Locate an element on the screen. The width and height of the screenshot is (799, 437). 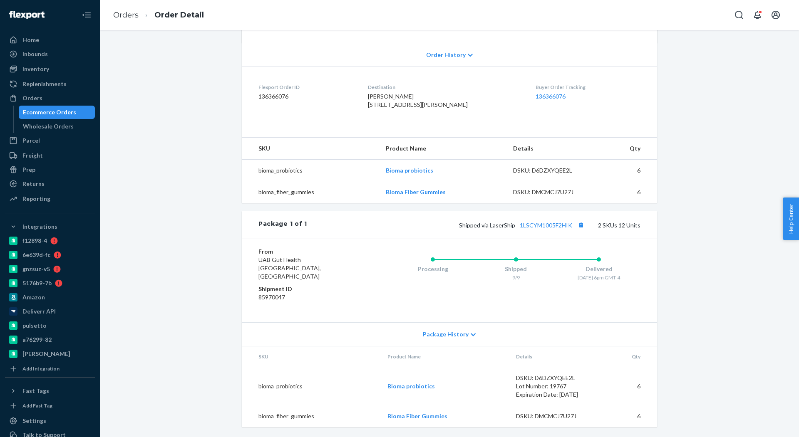
a: Returns is located at coordinates (50, 184).